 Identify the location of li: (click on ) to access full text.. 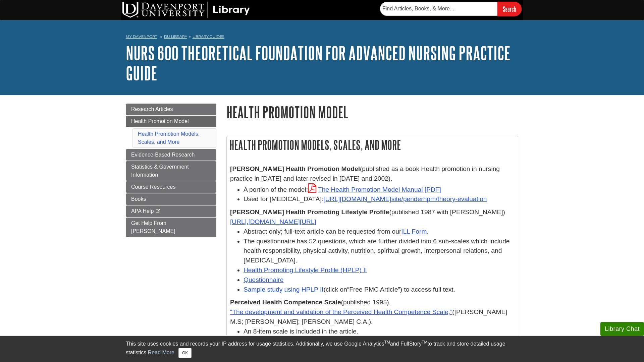
(379, 289).